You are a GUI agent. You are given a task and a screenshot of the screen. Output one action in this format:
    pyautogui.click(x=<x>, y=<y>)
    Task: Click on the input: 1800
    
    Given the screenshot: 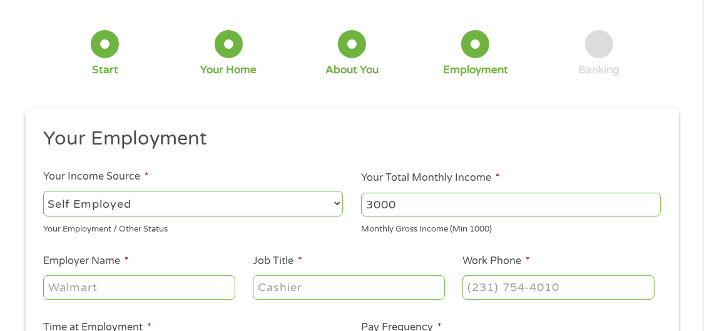 What is the action you would take?
    pyautogui.click(x=511, y=205)
    